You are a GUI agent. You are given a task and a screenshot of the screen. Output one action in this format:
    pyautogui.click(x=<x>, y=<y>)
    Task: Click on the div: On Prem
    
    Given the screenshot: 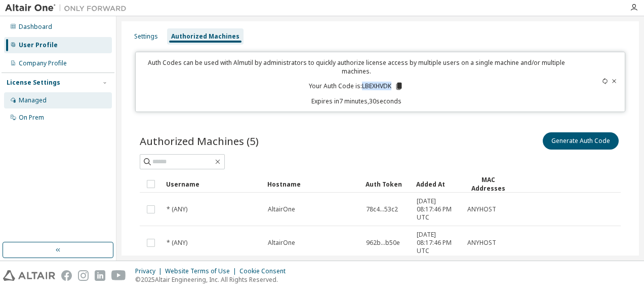 What is the action you would take?
    pyautogui.click(x=31, y=117)
    